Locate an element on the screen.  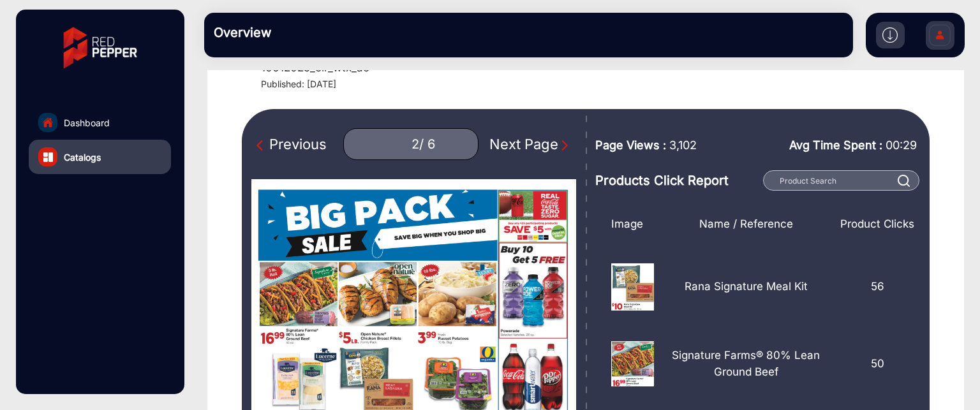
img: Next Page is located at coordinates (564, 145).